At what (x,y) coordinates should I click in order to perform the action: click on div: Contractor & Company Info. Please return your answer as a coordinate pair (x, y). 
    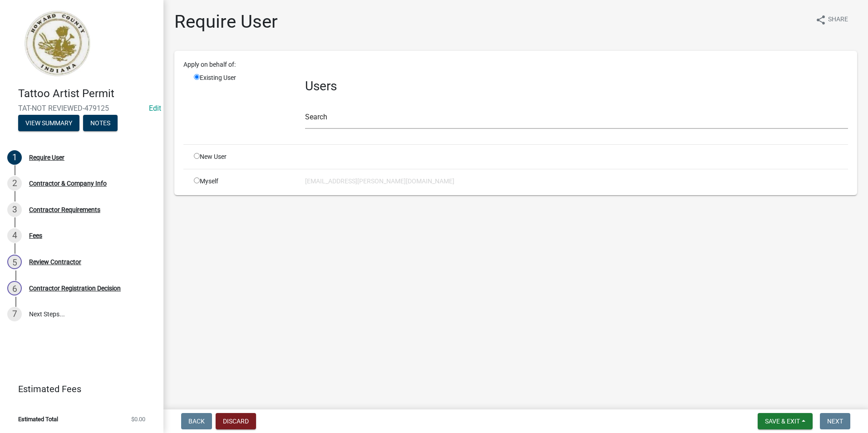
    Looking at the image, I should click on (68, 183).